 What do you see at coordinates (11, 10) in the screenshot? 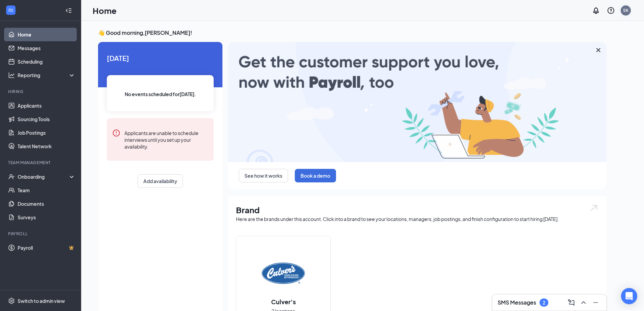
I see `svg: WorkstreamLogo` at bounding box center [11, 10].